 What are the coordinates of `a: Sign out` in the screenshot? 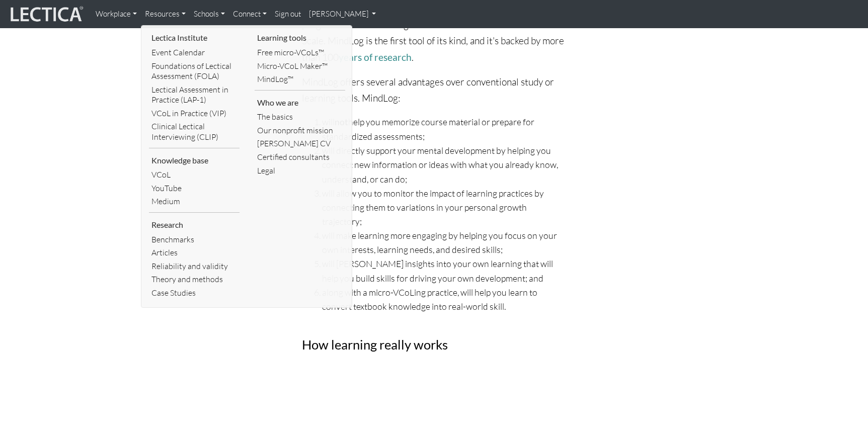 It's located at (288, 14).